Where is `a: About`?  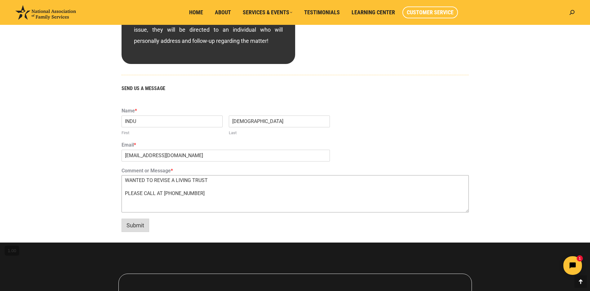 a: About is located at coordinates (223, 12).